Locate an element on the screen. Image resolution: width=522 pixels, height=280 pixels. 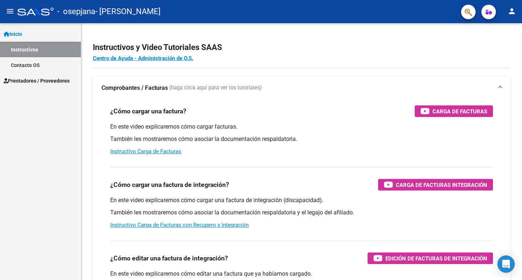
button: Carga de Facturas is located at coordinates (454, 111).